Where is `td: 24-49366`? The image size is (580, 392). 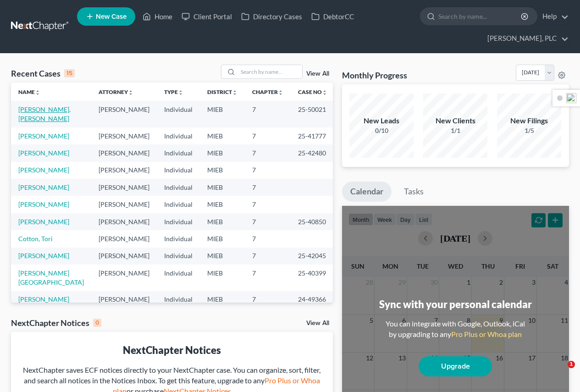 td: 24-49366 is located at coordinates (313, 299).